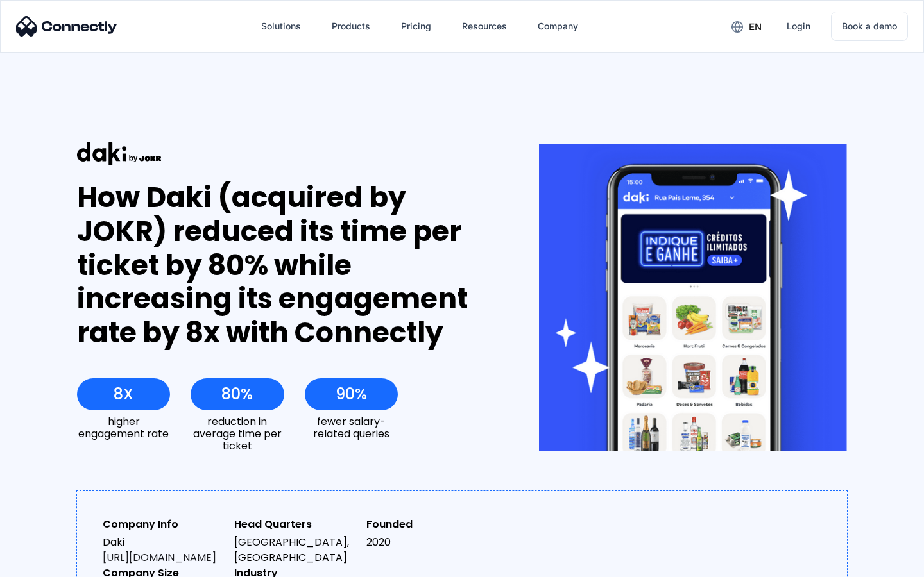  Describe the element at coordinates (351, 428) in the screenshot. I see `div: fewer salary-related queries` at that location.